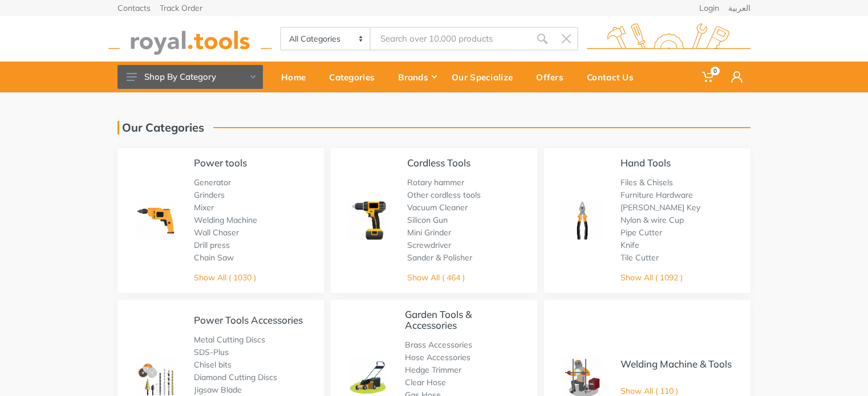 This screenshot has height=396, width=868. I want to click on a: Brass Accessories, so click(439, 345).